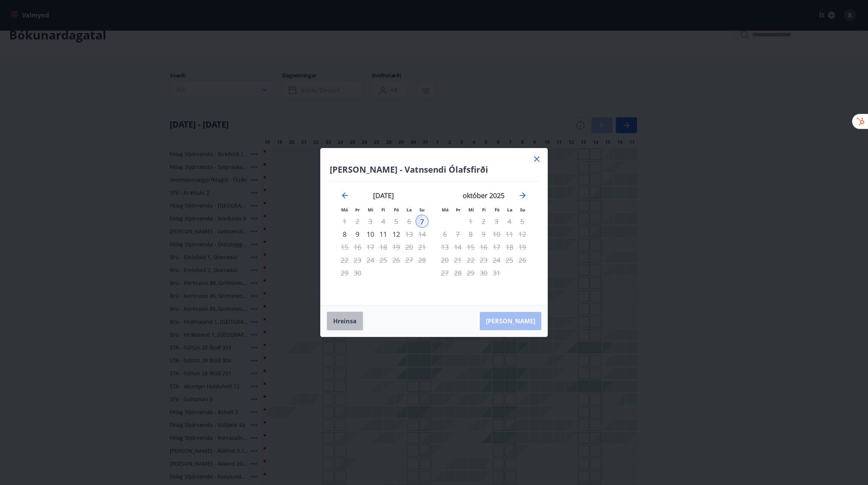 The height and width of the screenshot is (485, 868). I want to click on td: Not available. miðvikudagur, 15. október 2025, so click(471, 247).